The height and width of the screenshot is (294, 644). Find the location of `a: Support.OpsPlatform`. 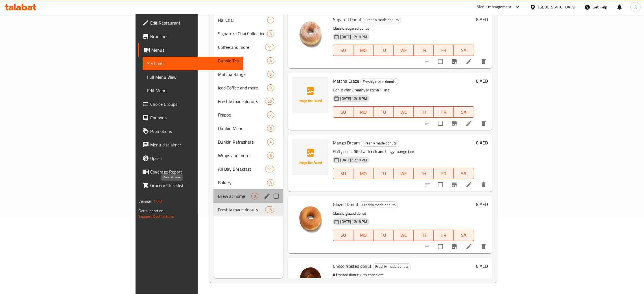

a: Support.OpsPlatform is located at coordinates (156, 216).